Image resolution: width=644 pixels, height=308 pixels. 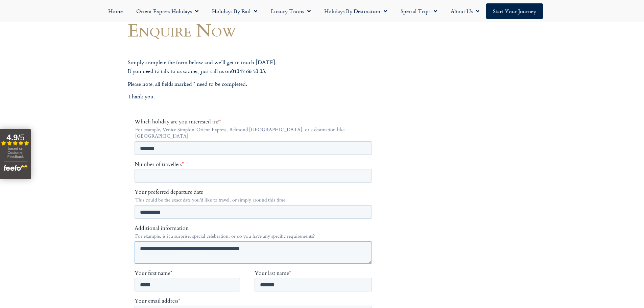 I want to click on a: Special Trips, so click(x=419, y=11).